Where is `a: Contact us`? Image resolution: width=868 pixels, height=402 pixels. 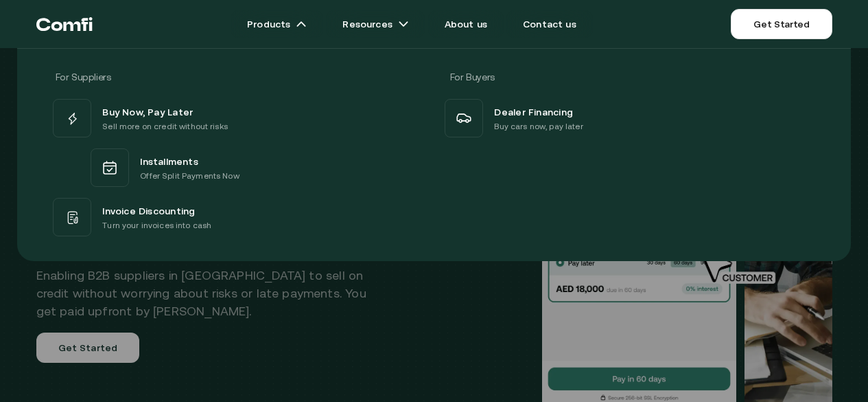
a: Contact us is located at coordinates (549, 24).